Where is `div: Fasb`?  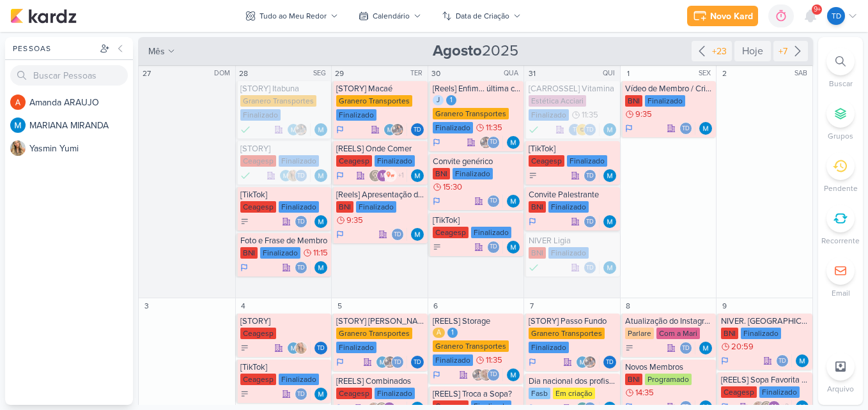
div: Fasb is located at coordinates (540, 394).